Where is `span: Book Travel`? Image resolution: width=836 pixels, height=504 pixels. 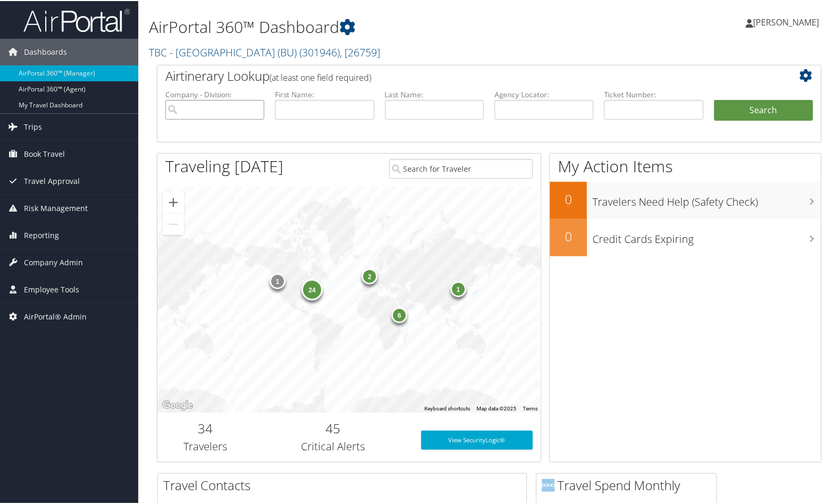 span: Book Travel is located at coordinates (44, 153).